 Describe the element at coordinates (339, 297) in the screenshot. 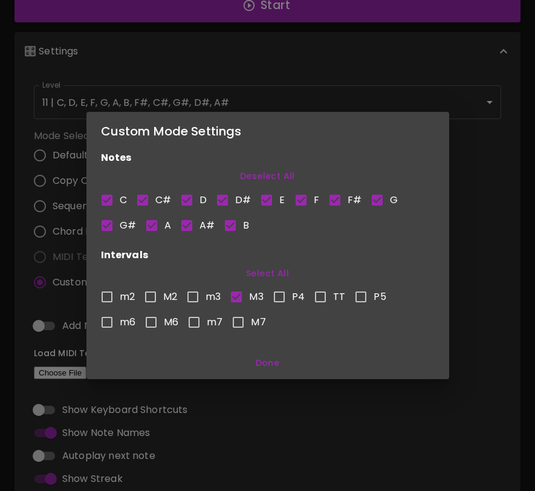

I see `span: TT` at that location.